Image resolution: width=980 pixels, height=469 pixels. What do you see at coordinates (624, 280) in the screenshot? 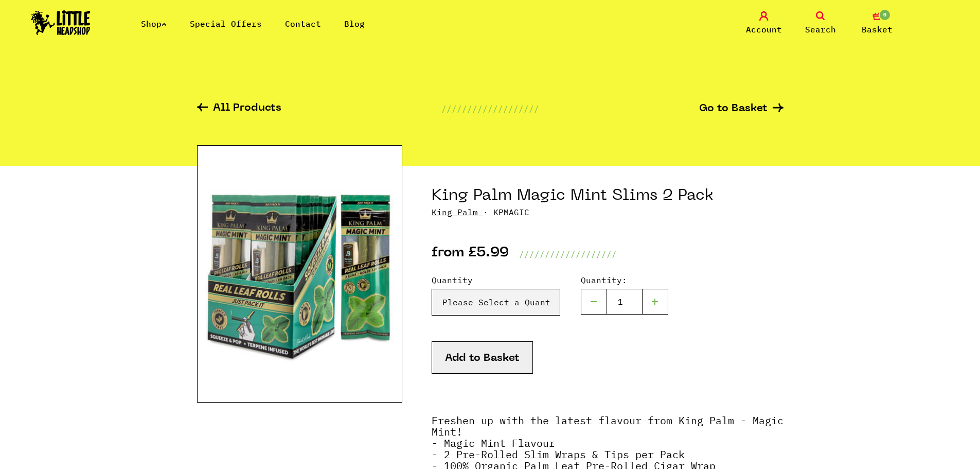
I see `label: Quantity:` at bounding box center [624, 280].